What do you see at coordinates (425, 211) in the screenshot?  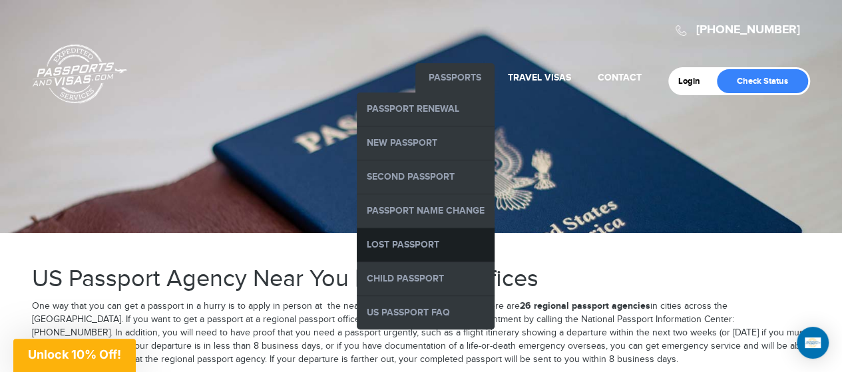 I see `a: Passport Name Change` at bounding box center [425, 211].